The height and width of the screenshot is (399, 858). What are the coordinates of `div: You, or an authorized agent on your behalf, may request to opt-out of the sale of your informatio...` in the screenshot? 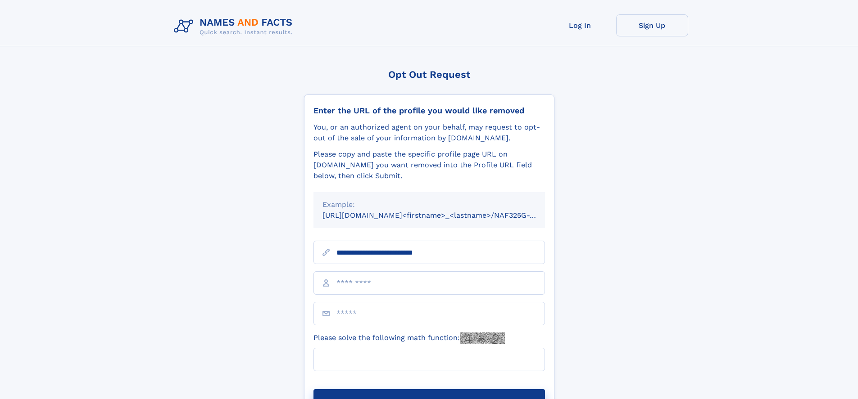 It's located at (429, 133).